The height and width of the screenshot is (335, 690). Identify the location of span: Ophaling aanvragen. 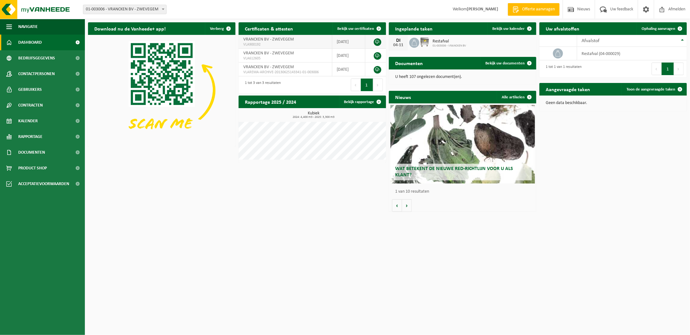
(659, 29).